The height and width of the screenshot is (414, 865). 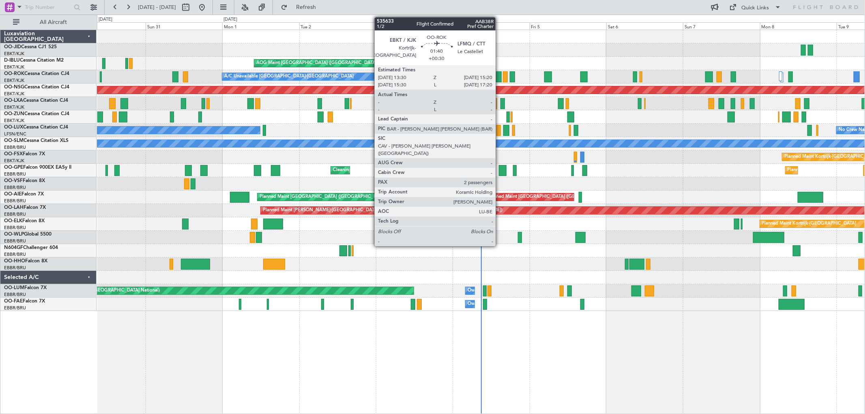 I want to click on div: Sun 31, so click(x=184, y=26).